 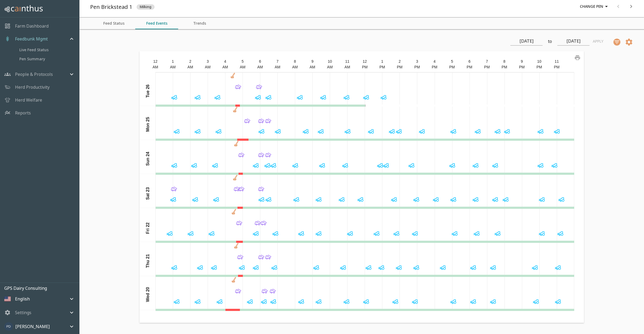 I want to click on input: Start Date, so click(x=526, y=41).